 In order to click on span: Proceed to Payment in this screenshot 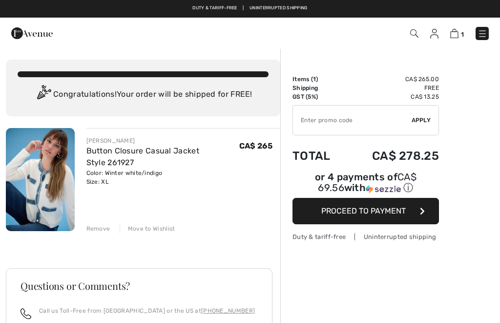, I will do `click(363, 210)`.